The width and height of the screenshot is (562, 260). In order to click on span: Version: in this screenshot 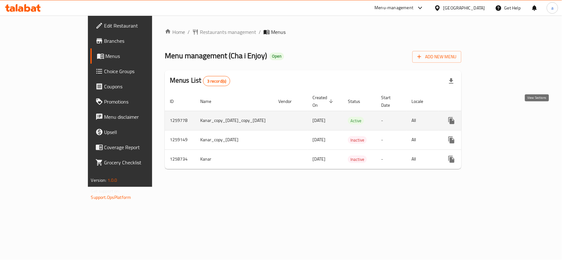, I will do `click(99, 180)`.